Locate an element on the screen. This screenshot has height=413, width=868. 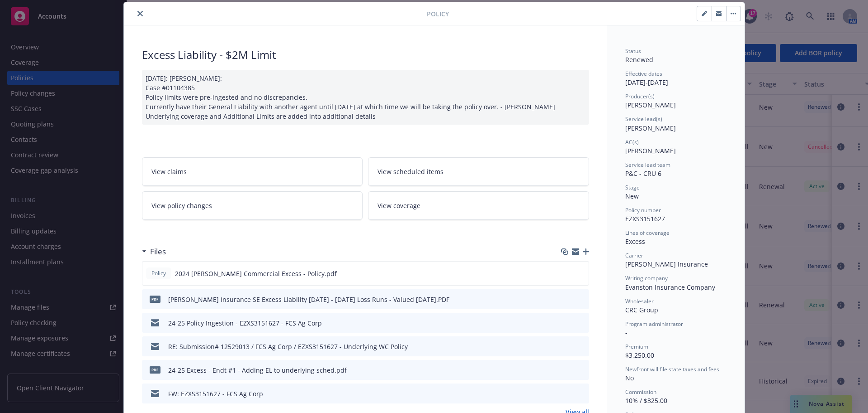
span: View coverage is located at coordinates (399, 205).